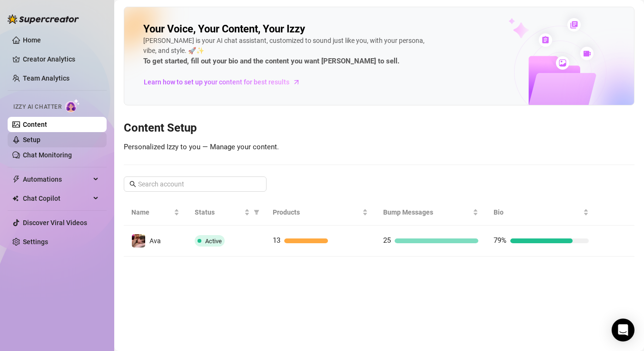 The image size is (644, 351). I want to click on img: Ava, so click(138, 240).